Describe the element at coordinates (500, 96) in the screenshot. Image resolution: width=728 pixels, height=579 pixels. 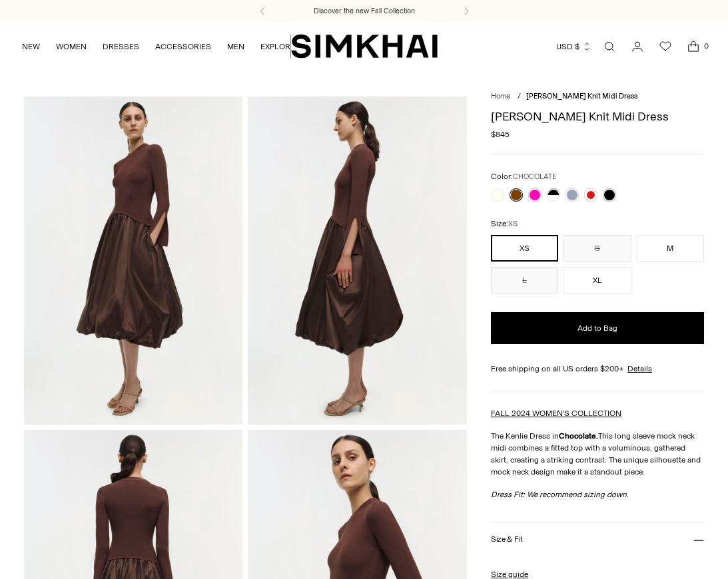
I see `a: Home` at that location.